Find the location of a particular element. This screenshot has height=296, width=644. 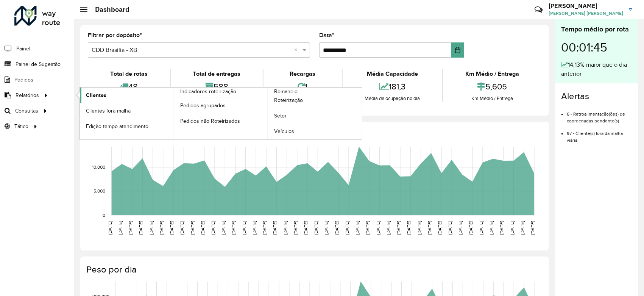

label: Data is located at coordinates (326, 35).